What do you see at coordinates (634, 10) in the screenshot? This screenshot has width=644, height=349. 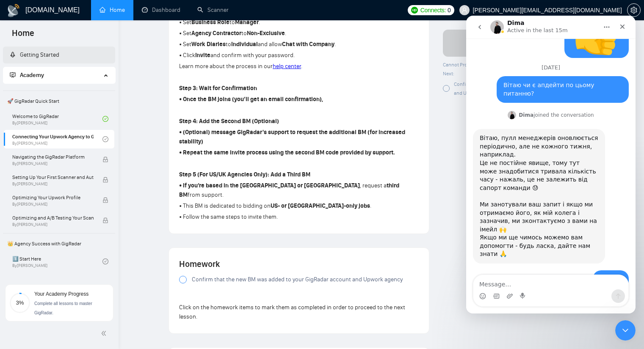 I see `a: setting` at bounding box center [634, 10].